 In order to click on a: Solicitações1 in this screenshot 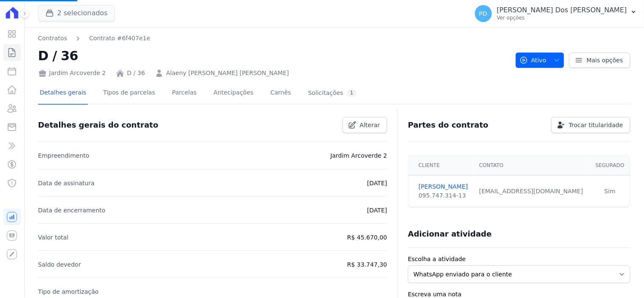, I will do `click(333, 93)`.